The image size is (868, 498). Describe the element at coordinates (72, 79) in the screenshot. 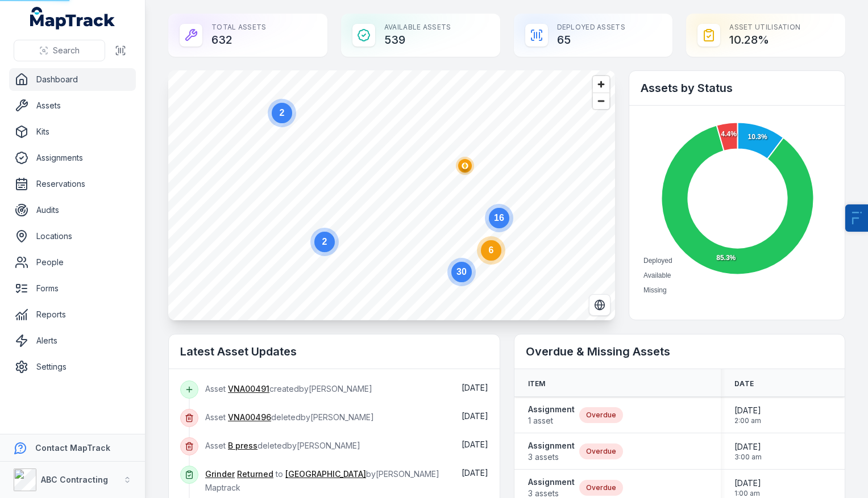

I see `a: Dashboard` at that location.